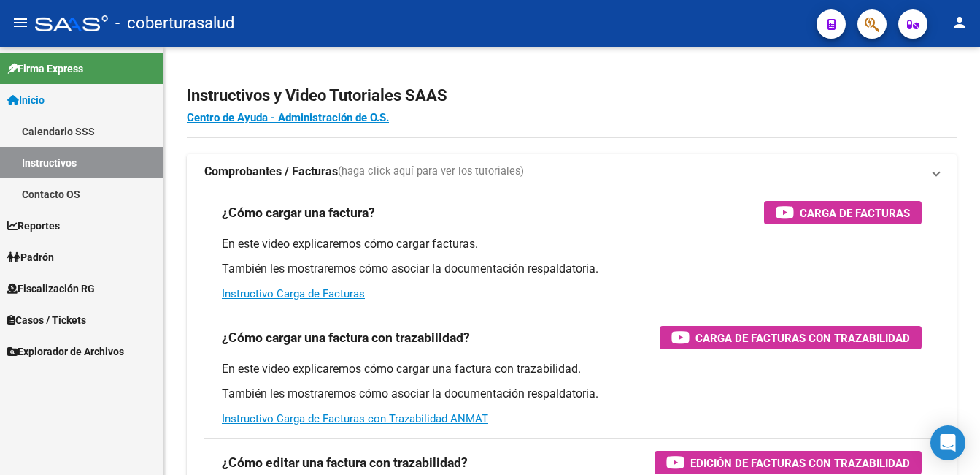 The image size is (980, 475). What do you see at coordinates (287, 118) in the screenshot?
I see `a: Centro de Ayuda - Administración de O.S.` at bounding box center [287, 118].